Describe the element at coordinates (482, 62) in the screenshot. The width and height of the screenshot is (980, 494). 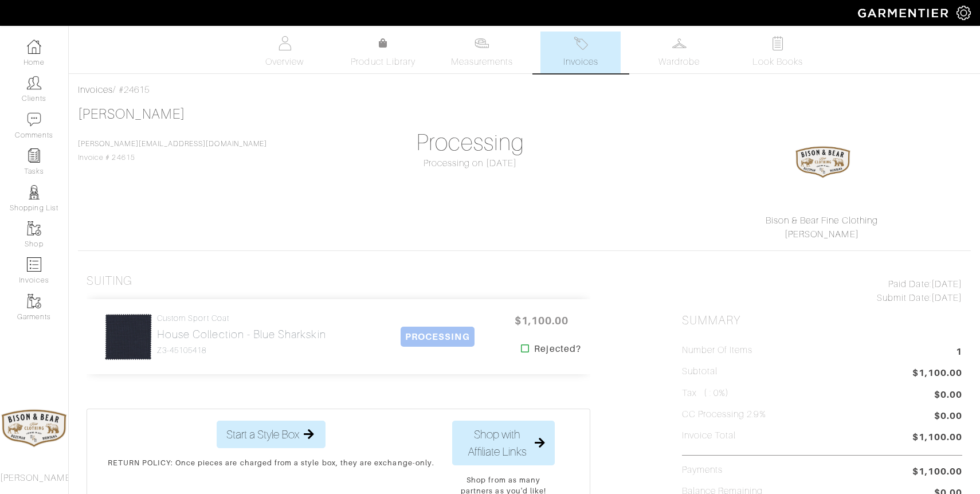
I see `span: Measurements` at that location.